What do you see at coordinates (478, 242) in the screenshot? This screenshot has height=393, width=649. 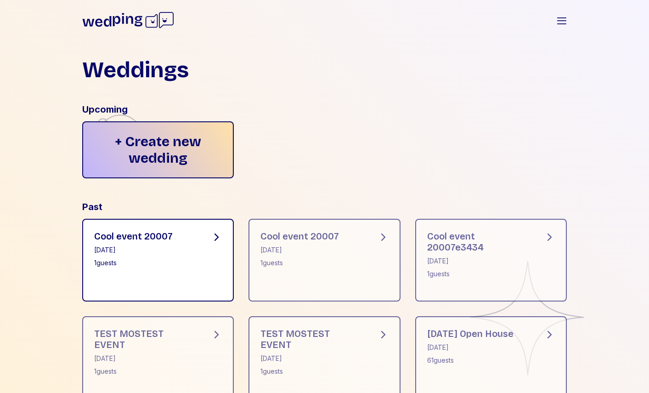 I see `div: Cool event 20007e3434` at bounding box center [478, 242].